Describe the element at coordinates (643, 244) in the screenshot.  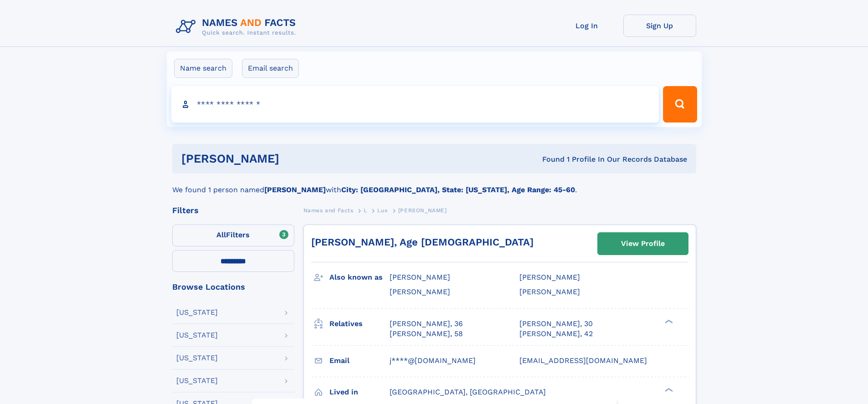
I see `div: View Profile` at that location.